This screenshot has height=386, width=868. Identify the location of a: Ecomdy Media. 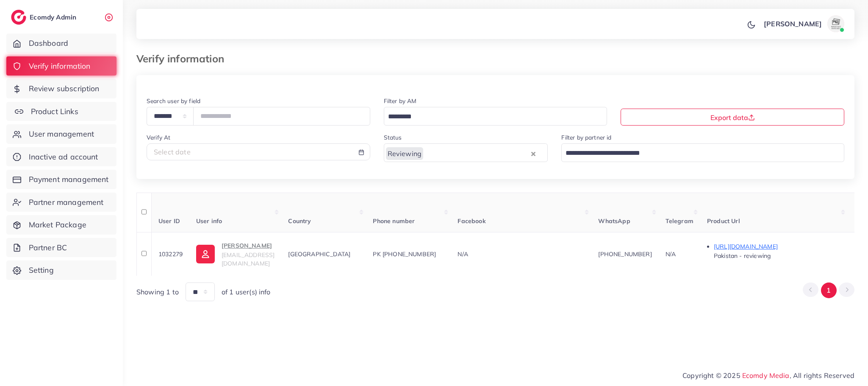
(766, 375).